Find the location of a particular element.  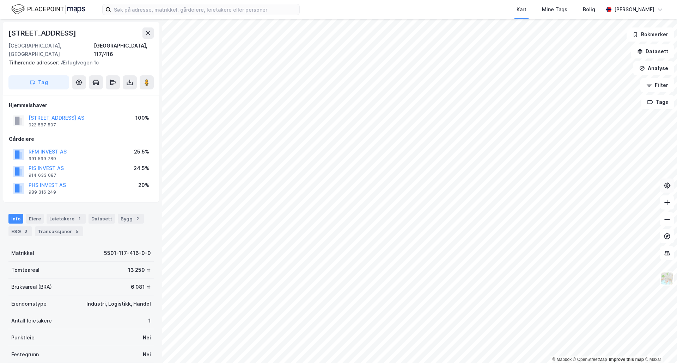

div: 13 259 ㎡ is located at coordinates (139, 270).